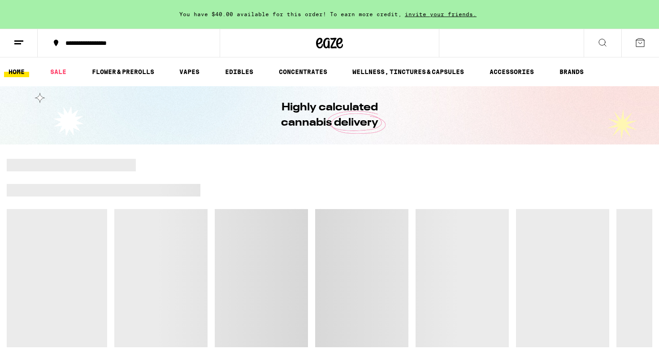  Describe the element at coordinates (123, 72) in the screenshot. I see `a: FLOWER & PREROLLS` at that location.